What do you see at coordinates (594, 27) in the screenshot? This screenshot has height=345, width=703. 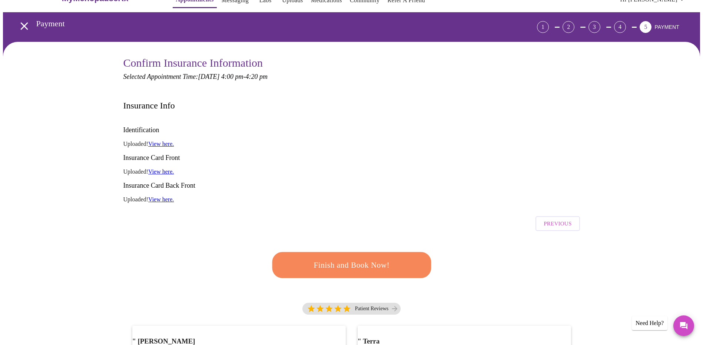 I see `div: 3` at bounding box center [594, 27].